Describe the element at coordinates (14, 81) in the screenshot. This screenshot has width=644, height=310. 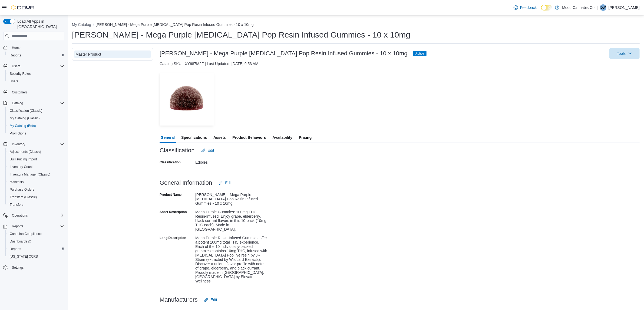
I see `a: Users` at that location.